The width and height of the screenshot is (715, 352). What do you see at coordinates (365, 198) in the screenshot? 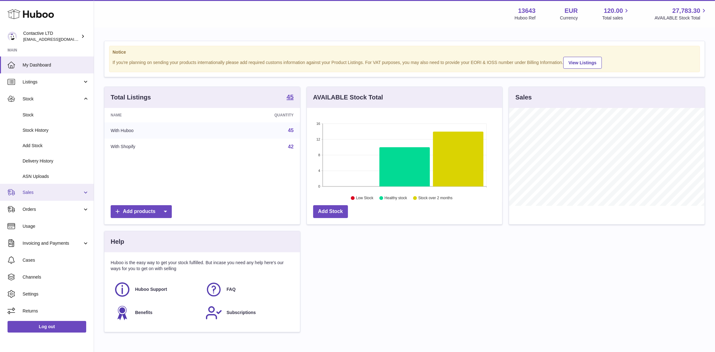
I see `text: Low Stock` at bounding box center [365, 198].